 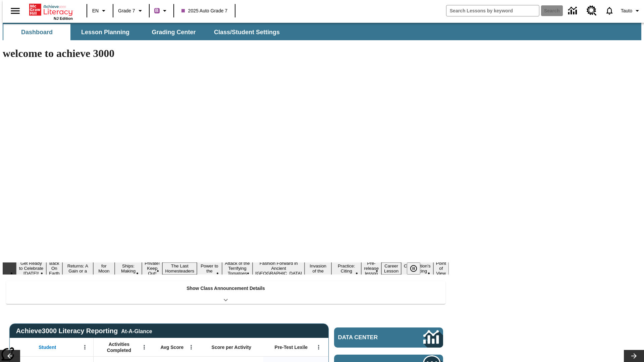 I want to click on button: Slide 4 Time for Moon Rules?, so click(x=104, y=268).